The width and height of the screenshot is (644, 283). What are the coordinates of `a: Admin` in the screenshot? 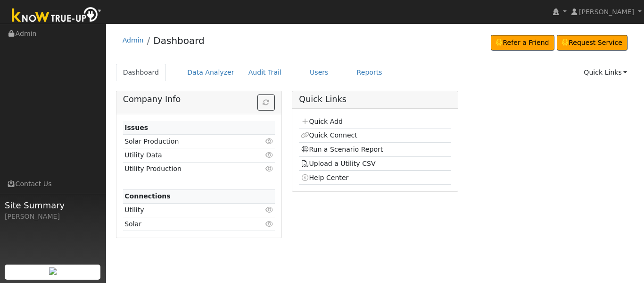 It's located at (133, 40).